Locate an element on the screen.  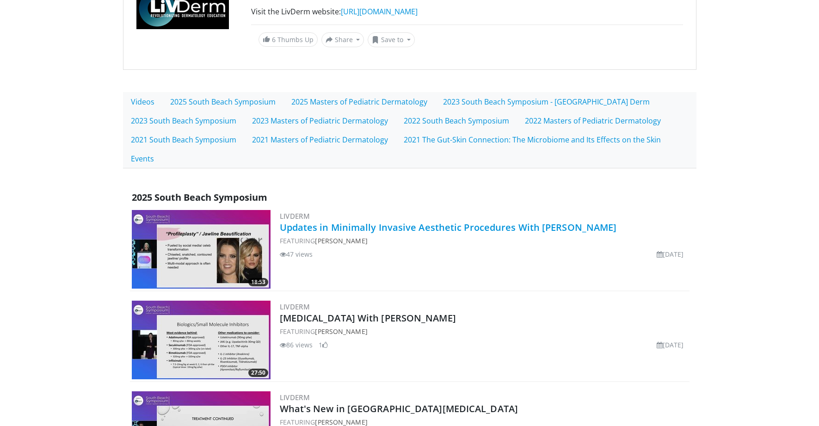
span: 27:50 is located at coordinates (258, 373).